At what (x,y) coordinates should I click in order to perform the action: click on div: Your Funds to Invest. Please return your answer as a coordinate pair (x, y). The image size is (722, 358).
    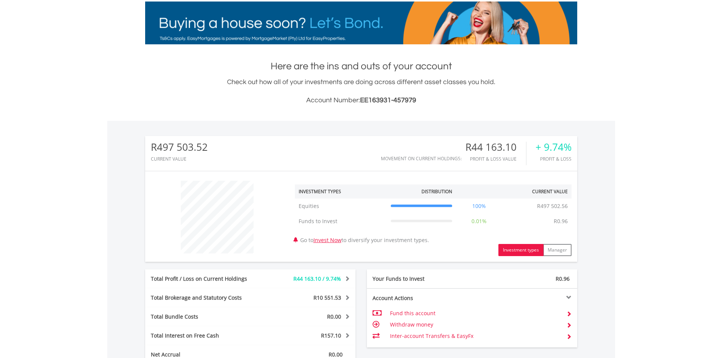
    Looking at the image, I should click on (420, 279).